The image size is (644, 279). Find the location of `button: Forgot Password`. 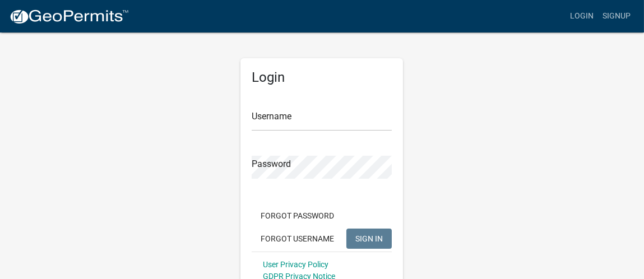

button: Forgot Password is located at coordinates (297, 216).